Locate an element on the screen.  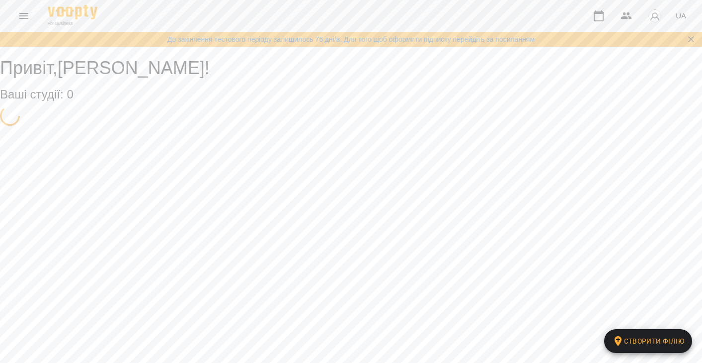
span: 0 is located at coordinates (70, 94).